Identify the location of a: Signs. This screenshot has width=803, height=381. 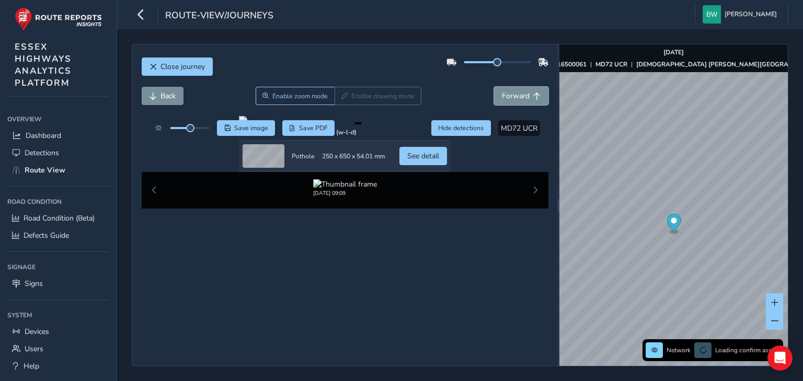
(58, 283).